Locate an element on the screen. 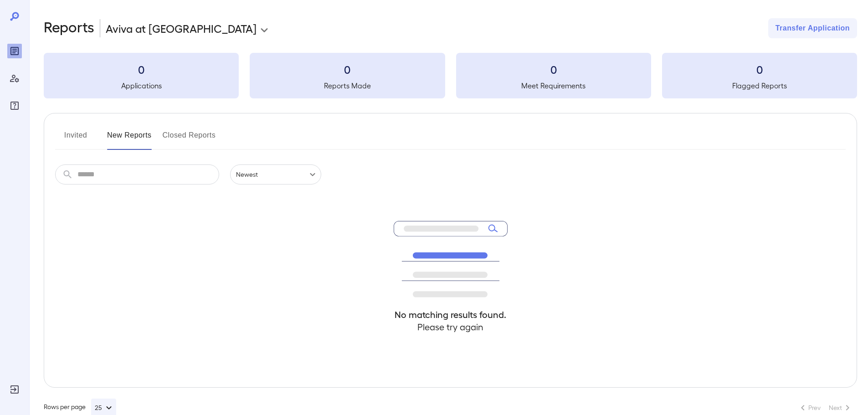 Image resolution: width=868 pixels, height=415 pixels. h4: Please try again is located at coordinates (451, 327).